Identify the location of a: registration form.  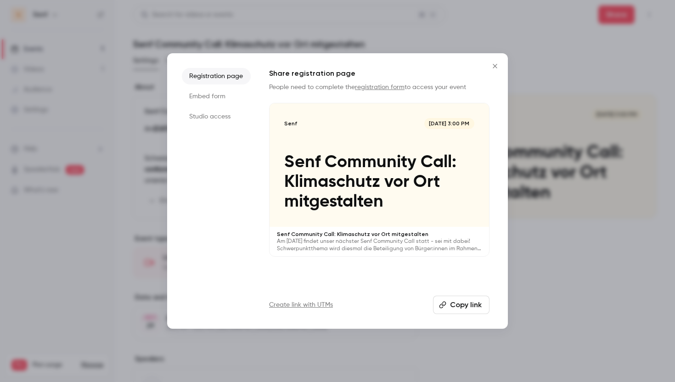
(380, 87).